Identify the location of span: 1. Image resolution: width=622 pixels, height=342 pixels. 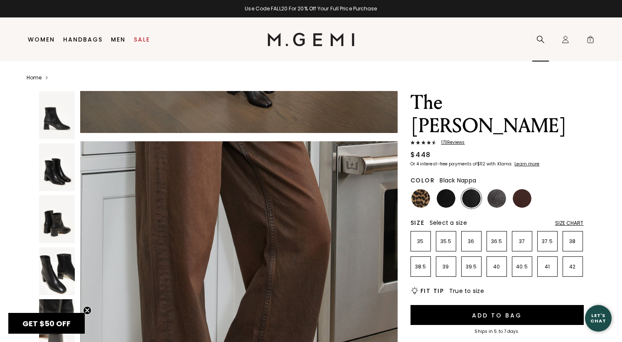
(591, 41).